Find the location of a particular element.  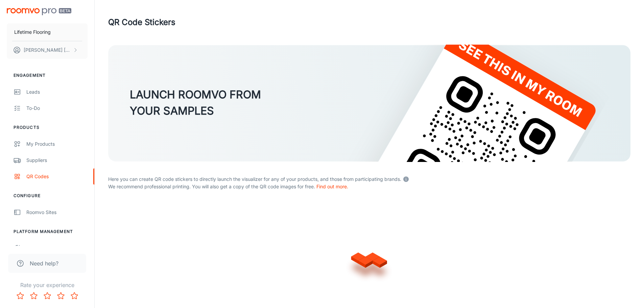

p: Rate your experience is located at coordinates (47, 285).